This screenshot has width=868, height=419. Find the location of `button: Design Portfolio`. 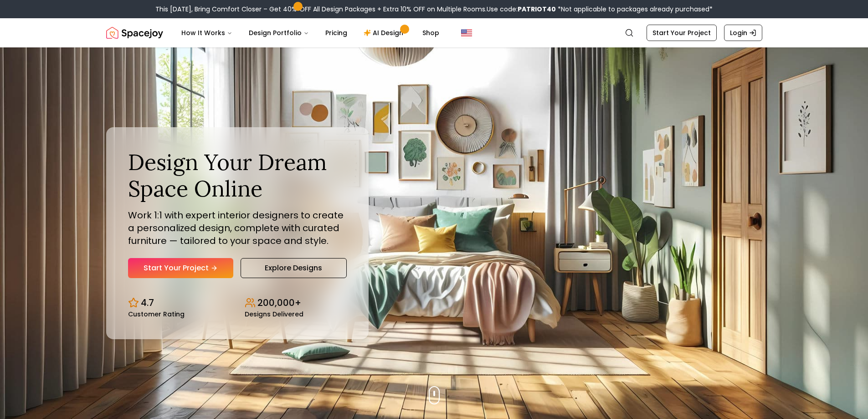

button: Design Portfolio is located at coordinates (279, 33).